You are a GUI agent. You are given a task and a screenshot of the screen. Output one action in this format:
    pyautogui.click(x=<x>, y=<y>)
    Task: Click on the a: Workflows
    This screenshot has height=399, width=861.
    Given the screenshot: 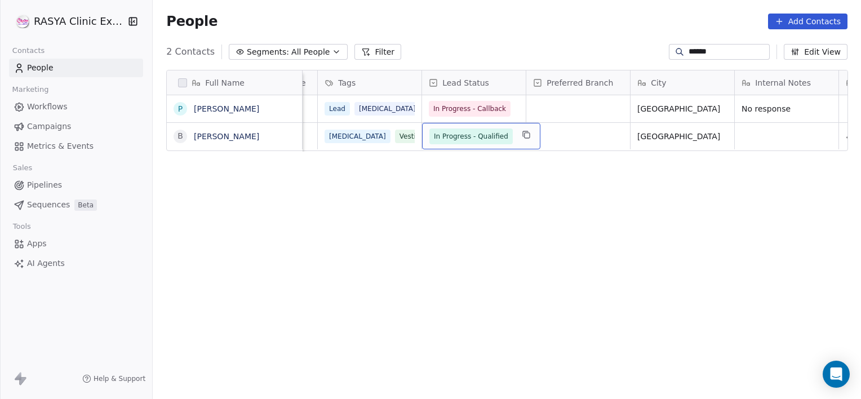 What is the action you would take?
    pyautogui.click(x=76, y=107)
    